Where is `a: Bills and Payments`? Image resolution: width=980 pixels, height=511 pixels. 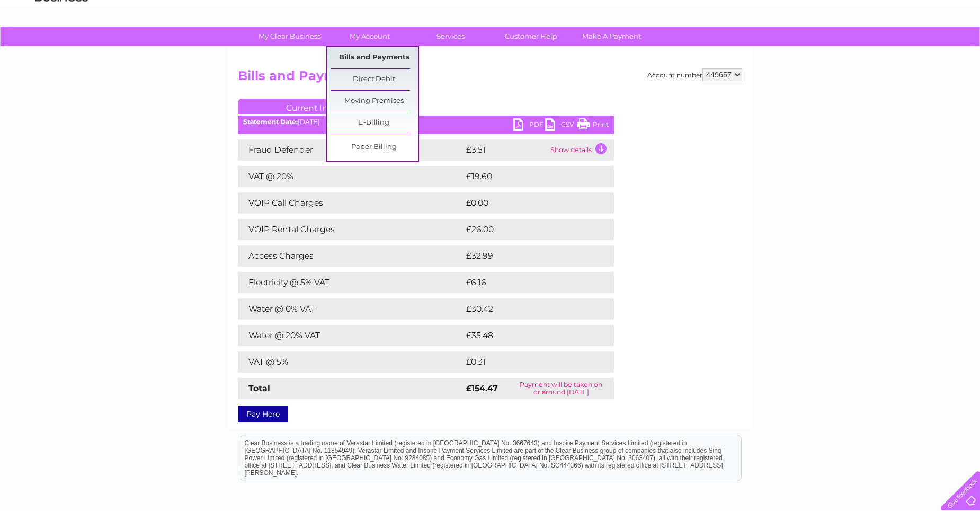 a: Bills and Payments is located at coordinates (374, 58).